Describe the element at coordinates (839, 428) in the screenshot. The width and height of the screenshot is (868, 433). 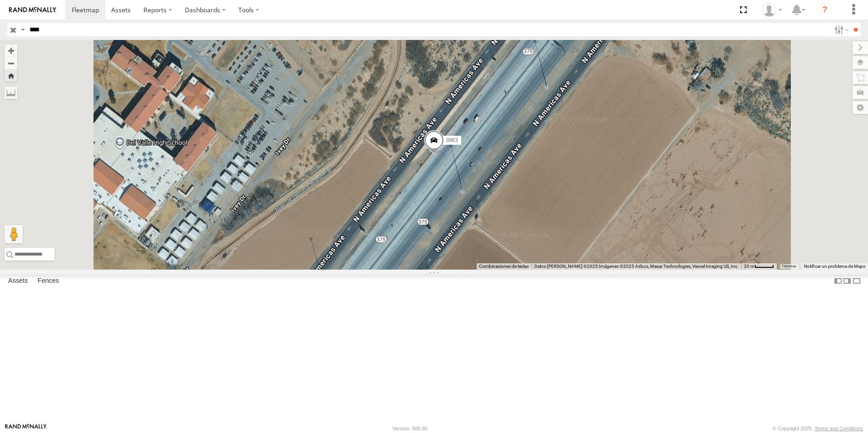
I see `a: Terms and Conditions` at that location.